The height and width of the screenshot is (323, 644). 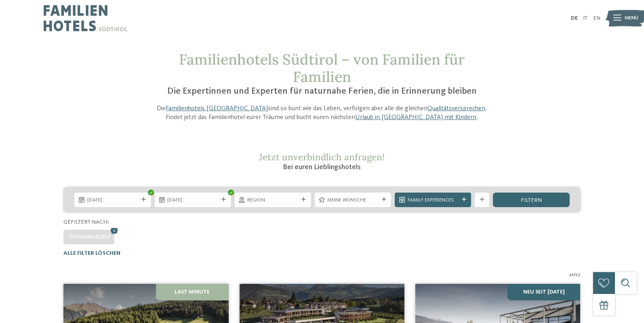 I want to click on a: Qualitätsversprechen, so click(x=456, y=109).